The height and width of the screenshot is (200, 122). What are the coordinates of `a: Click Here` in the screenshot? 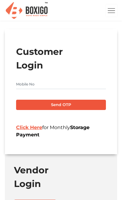 It's located at (29, 127).